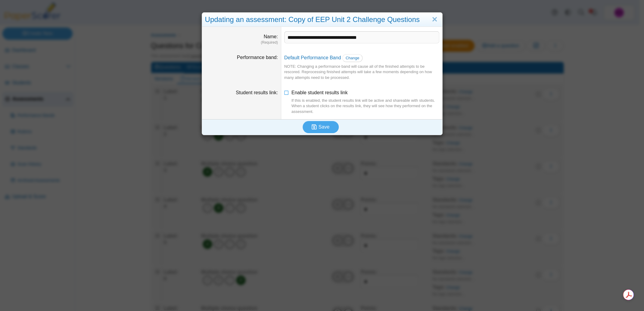 This screenshot has height=311, width=644. What do you see at coordinates (321, 127) in the screenshot?
I see `button: Save` at bounding box center [321, 127].